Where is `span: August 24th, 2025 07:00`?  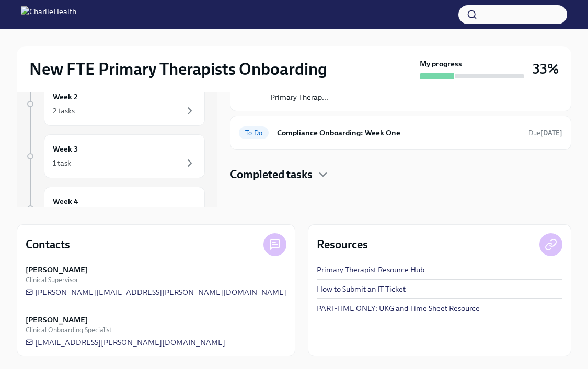 span: August 24th, 2025 07:00 is located at coordinates (545, 133).